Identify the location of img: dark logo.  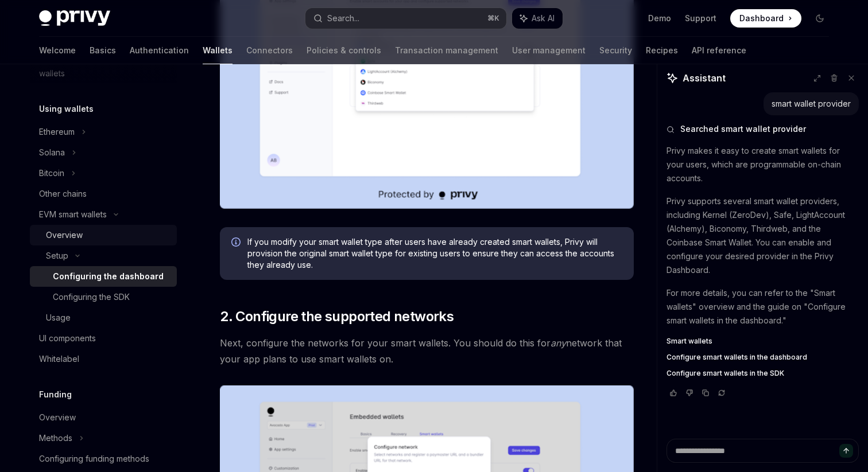
(75, 19).